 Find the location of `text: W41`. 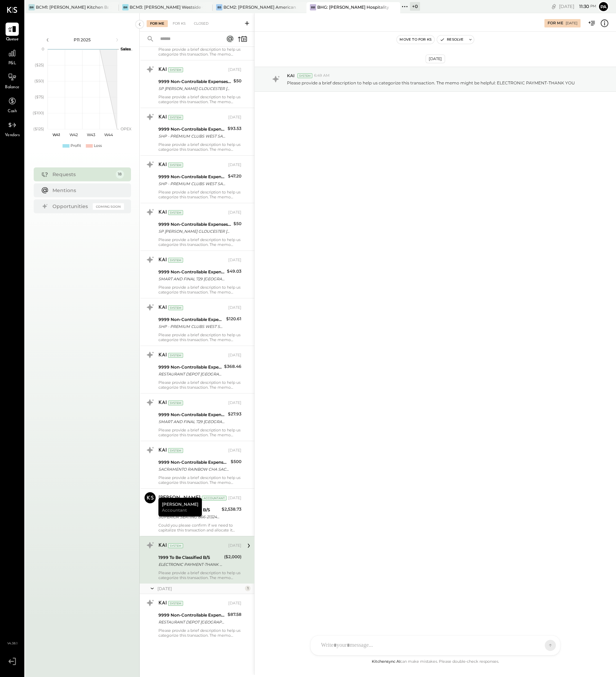

text: W41 is located at coordinates (56, 134).